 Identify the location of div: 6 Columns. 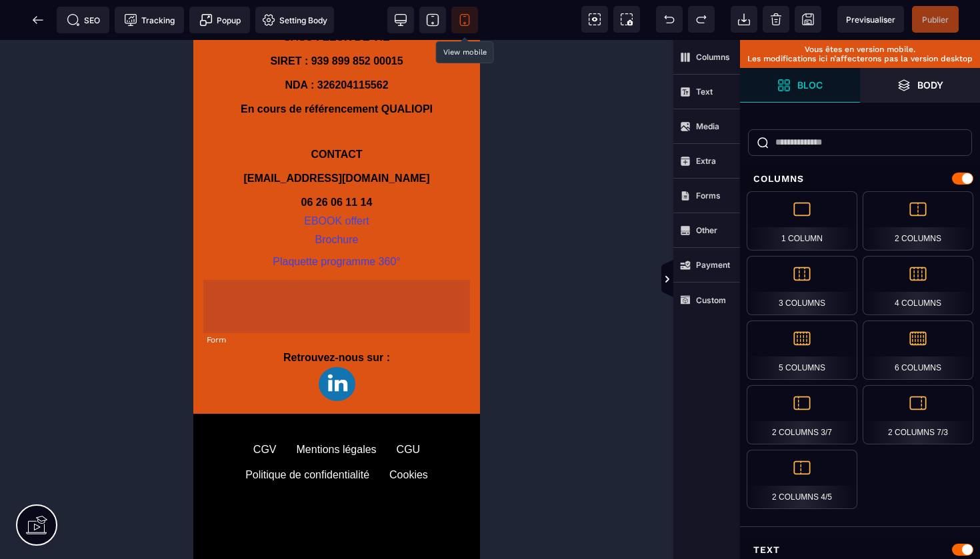
(918, 350).